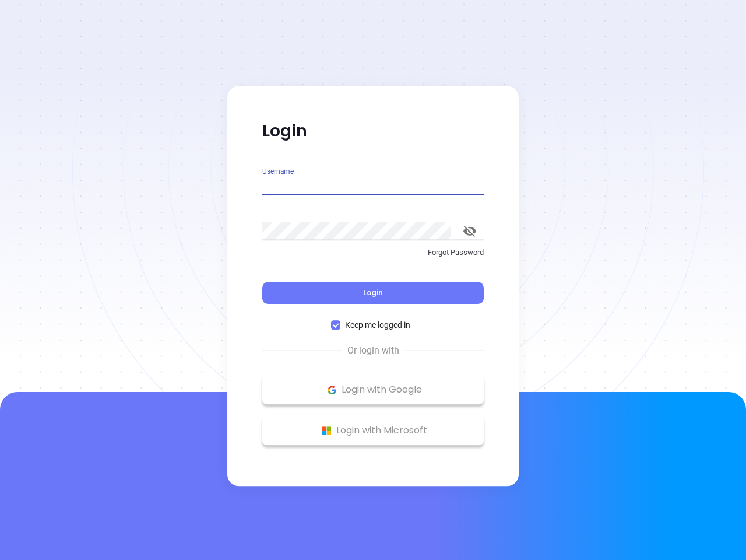  What do you see at coordinates (373, 390) in the screenshot?
I see `button: Google Logo Login with Google` at bounding box center [373, 390].